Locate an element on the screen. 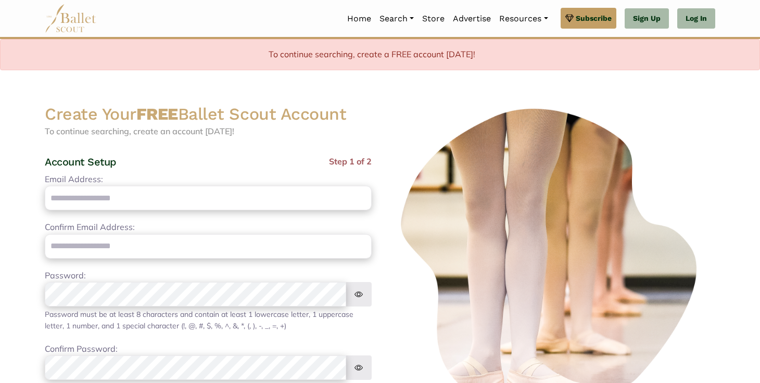 This screenshot has width=760, height=383. a: Sign Up is located at coordinates (646, 19).